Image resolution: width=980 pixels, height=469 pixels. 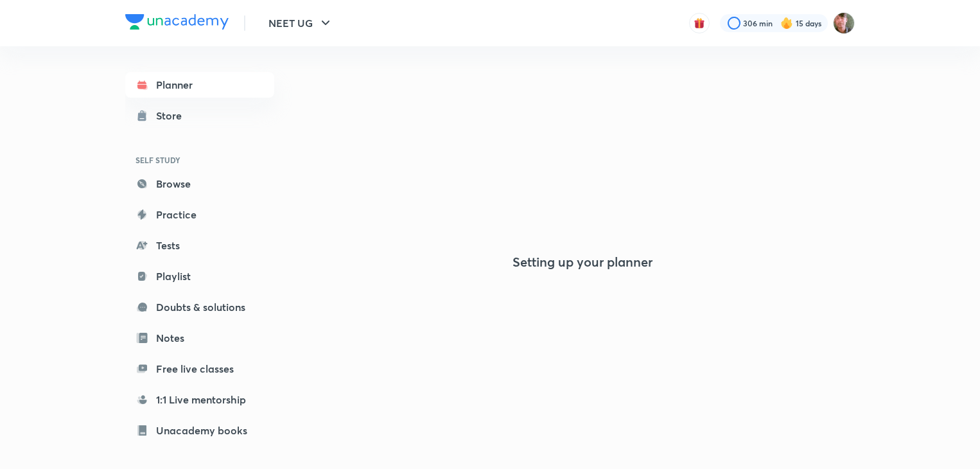 What do you see at coordinates (200, 338) in the screenshot?
I see `a: Notes` at bounding box center [200, 338].